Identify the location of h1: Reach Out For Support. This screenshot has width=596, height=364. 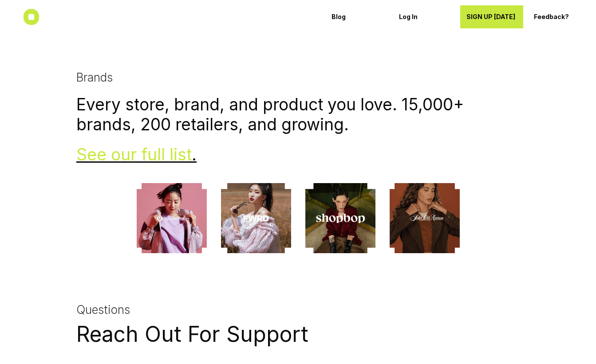
(298, 334).